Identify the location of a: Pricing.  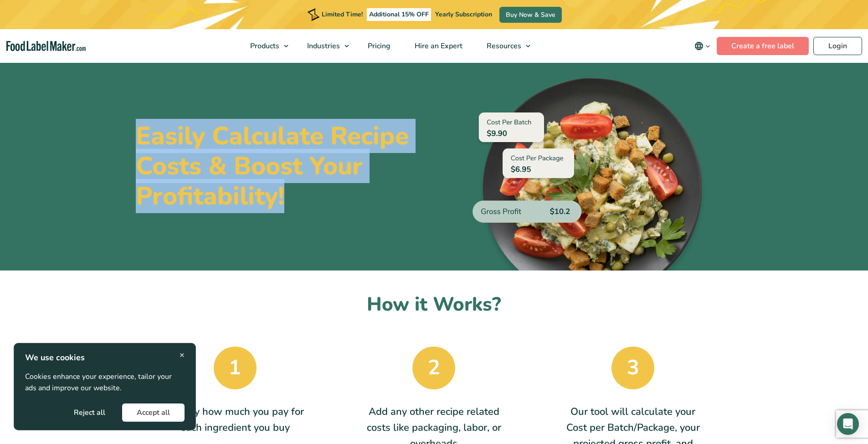
(378, 46).